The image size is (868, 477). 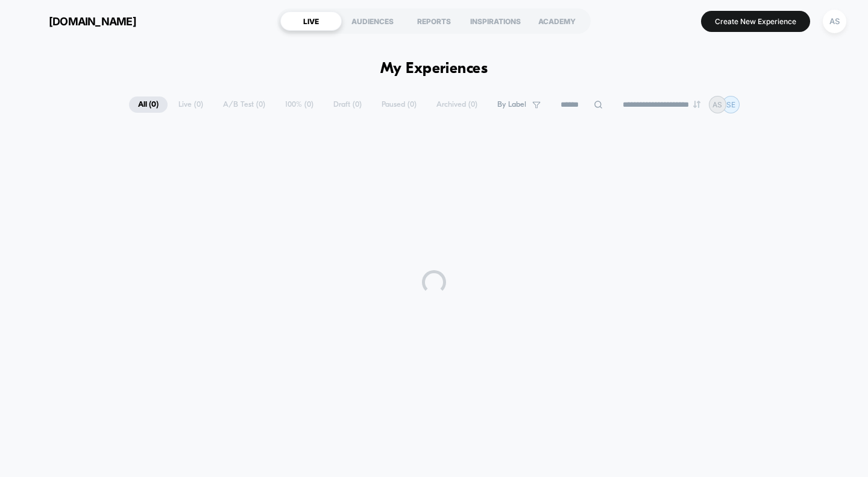 What do you see at coordinates (697, 105) in the screenshot?
I see `img: end` at bounding box center [697, 105].